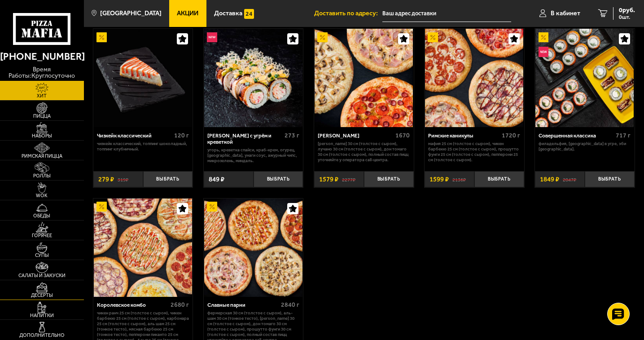 This screenshot has height=340, width=644. I want to click on img: Совершенная классика, so click(584, 78).